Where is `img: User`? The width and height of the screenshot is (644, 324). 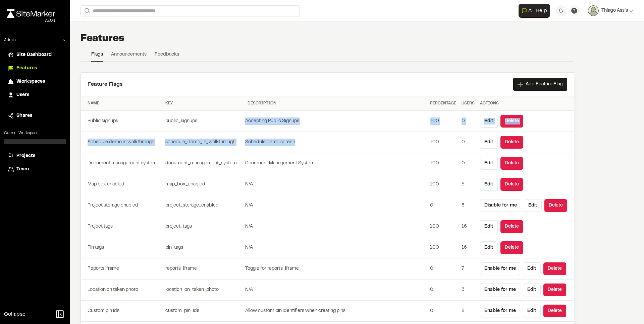
img: User is located at coordinates (593, 11).